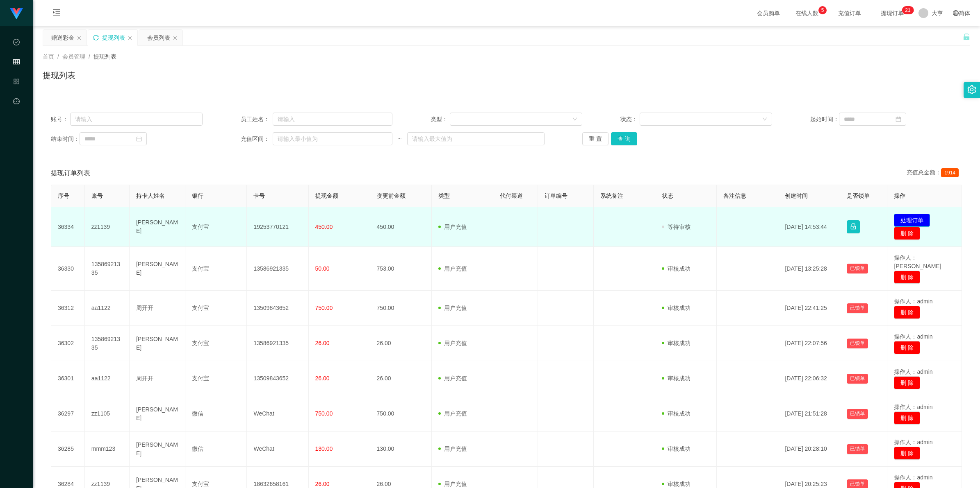 This screenshot has width=980, height=488. What do you see at coordinates (956, 13) in the screenshot?
I see `i: 图标: global` at bounding box center [956, 13].